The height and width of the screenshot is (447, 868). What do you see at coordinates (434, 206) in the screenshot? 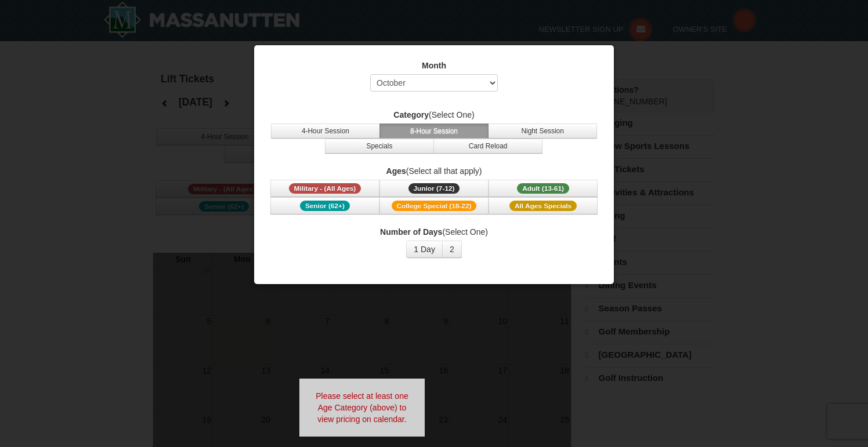
I see `span: College Special (18-22)` at bounding box center [434, 206].